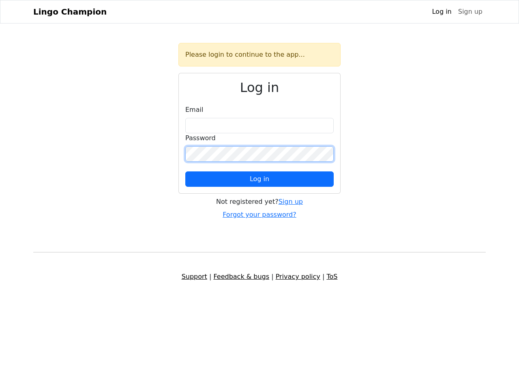  What do you see at coordinates (259, 202) in the screenshot?
I see `div: Not registered yet?` at bounding box center [259, 202].